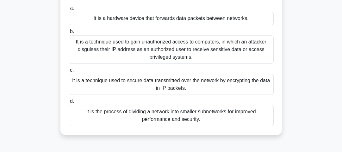  Describe the element at coordinates (171, 115) in the screenshot. I see `div: It is the process of dividing a network into smaller subnetworks for improved performance and sec...` at that location.